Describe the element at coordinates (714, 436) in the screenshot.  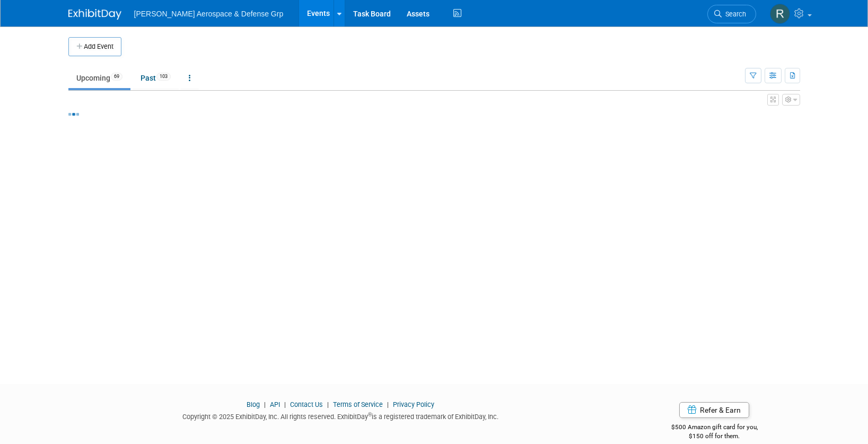
I see `div: $150 off for them.` at that location.